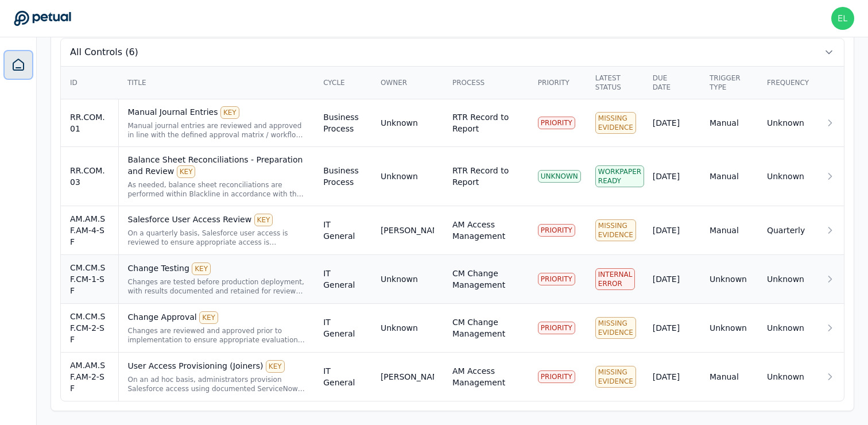  What do you see at coordinates (104, 52) in the screenshot?
I see `span: All Controls (6)` at bounding box center [104, 52].